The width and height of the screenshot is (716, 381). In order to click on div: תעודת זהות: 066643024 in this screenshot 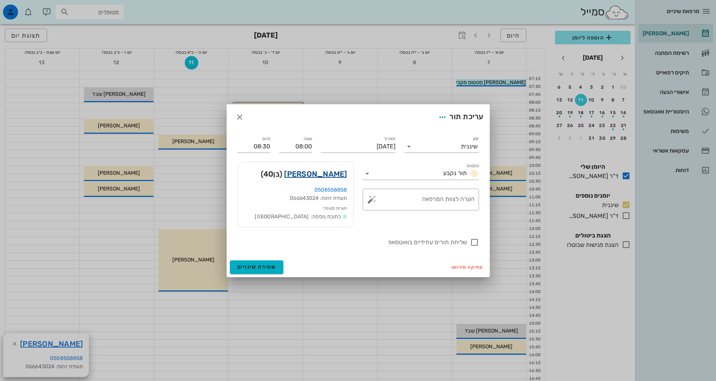, I will do `click(295, 199)`.